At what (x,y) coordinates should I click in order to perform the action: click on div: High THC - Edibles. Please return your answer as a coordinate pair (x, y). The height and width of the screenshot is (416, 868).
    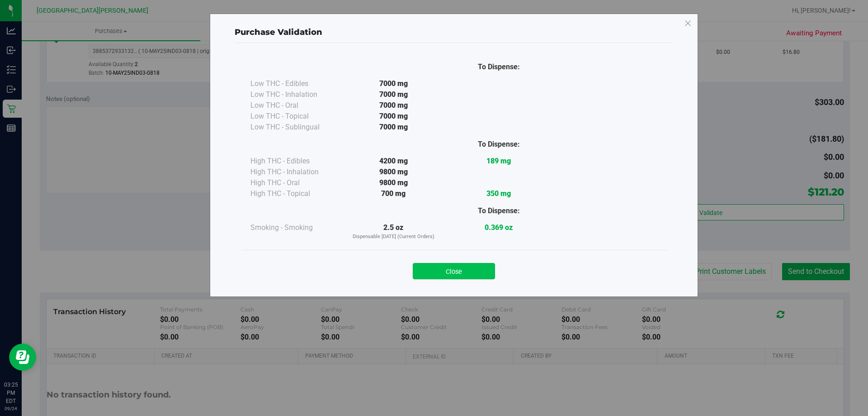
    Looking at the image, I should click on (296, 161).